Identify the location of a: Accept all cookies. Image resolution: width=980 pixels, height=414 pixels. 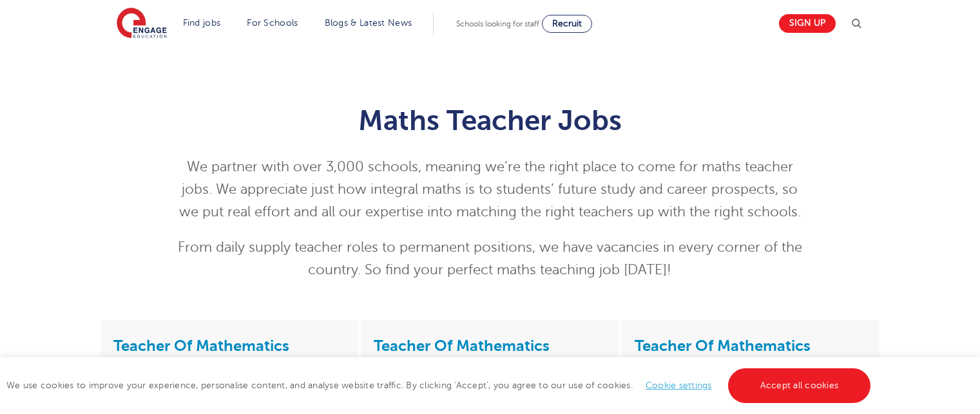
(799, 386).